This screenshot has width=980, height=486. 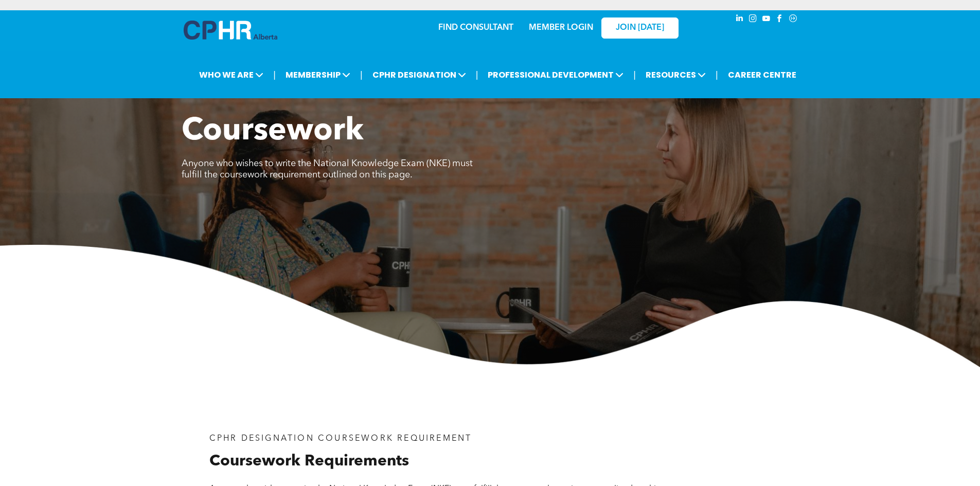 I want to click on span: Anyone who wishes to write the National Knowledge Exam (NKE) must fulfill the coursework requirem..., so click(x=327, y=169).